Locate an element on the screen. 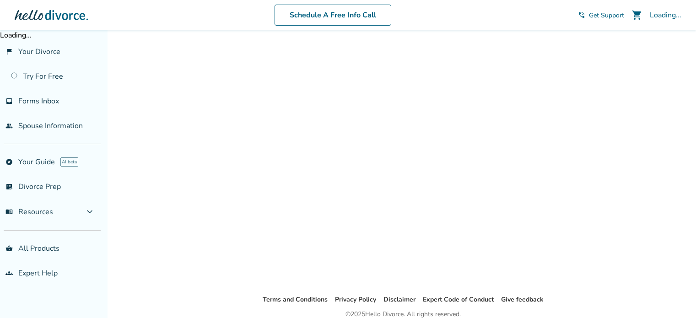  span: groups is located at coordinates (9, 273).